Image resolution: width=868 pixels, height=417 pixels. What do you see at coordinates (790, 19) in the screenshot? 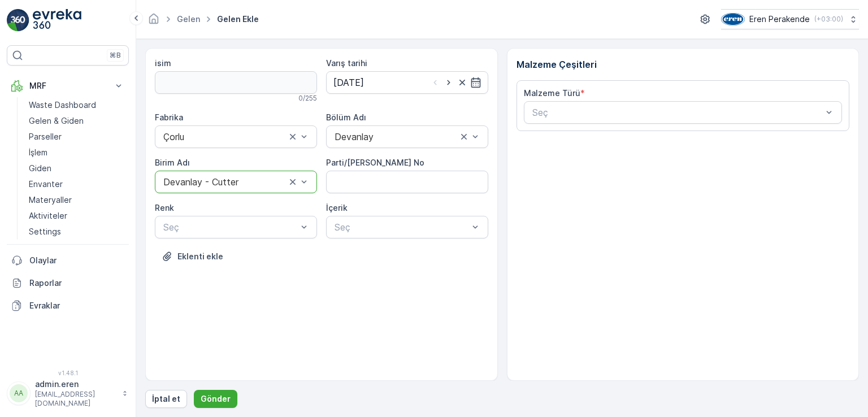
I see `button: Eren Perakende(+03:00)` at bounding box center [790, 19].